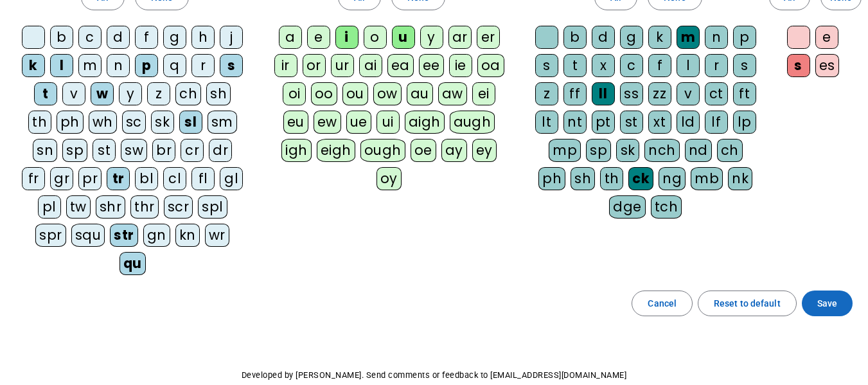  What do you see at coordinates (371, 65) in the screenshot?
I see `div: ai` at bounding box center [371, 65].